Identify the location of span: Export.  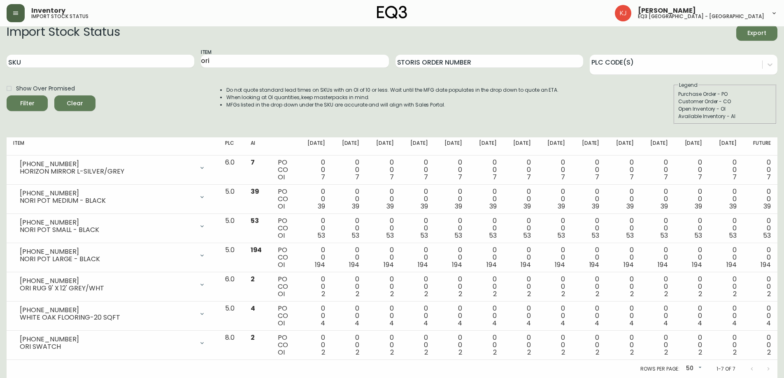
(757, 33).